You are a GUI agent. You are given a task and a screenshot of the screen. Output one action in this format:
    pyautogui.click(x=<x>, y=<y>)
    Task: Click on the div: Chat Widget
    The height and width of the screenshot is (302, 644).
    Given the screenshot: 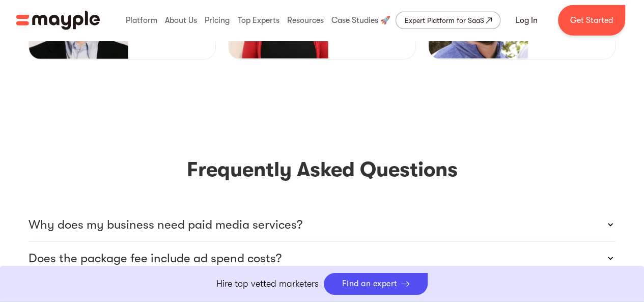 What is the action you would take?
    pyautogui.click(x=565, y=247)
    